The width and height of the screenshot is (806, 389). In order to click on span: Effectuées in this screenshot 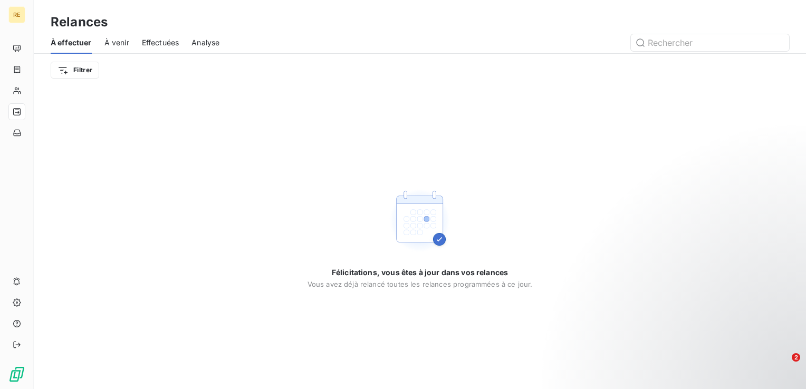, I will do `click(160, 43)`.